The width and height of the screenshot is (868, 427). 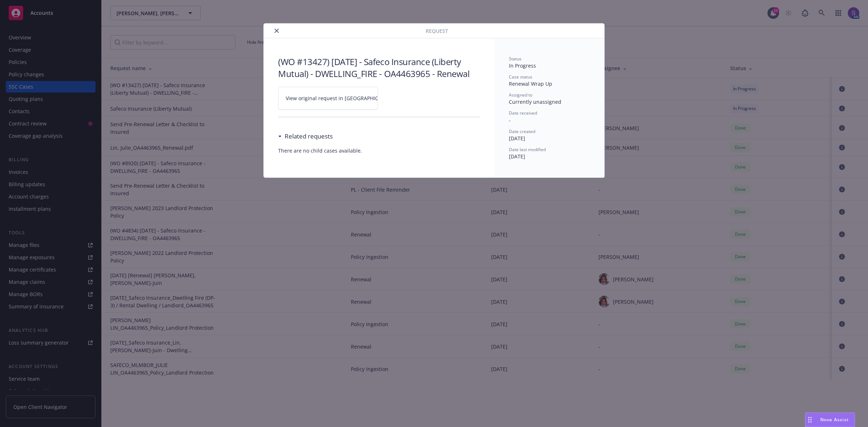 I want to click on span: Currently unassigned, so click(x=535, y=102).